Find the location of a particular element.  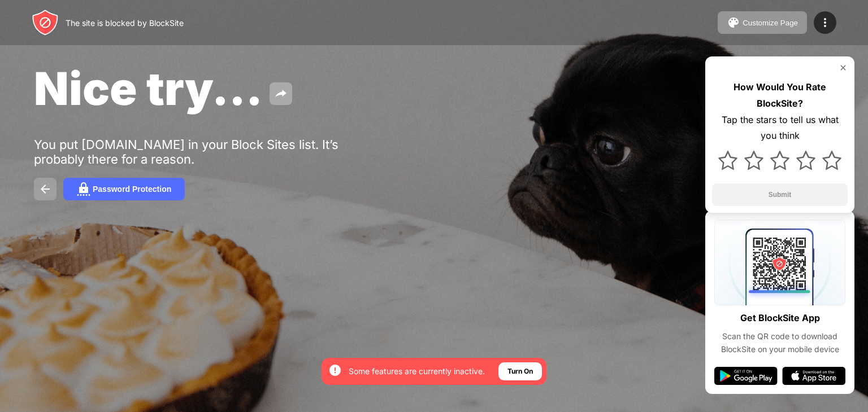

img: share.svg is located at coordinates (281, 93).